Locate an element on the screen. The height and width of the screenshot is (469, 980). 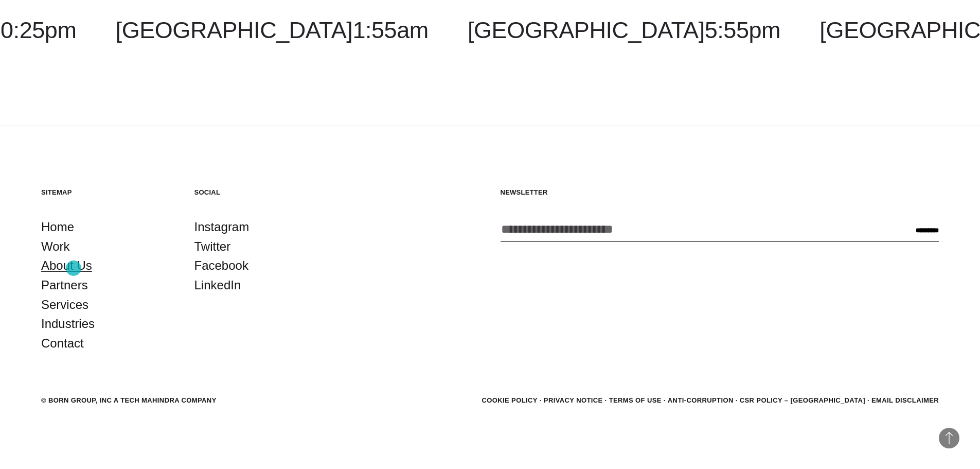
a: Cookie Policy is located at coordinates (509, 400).